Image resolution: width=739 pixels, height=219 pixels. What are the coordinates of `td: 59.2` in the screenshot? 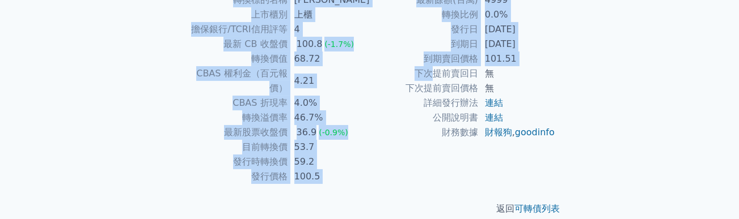 It's located at (328, 162).